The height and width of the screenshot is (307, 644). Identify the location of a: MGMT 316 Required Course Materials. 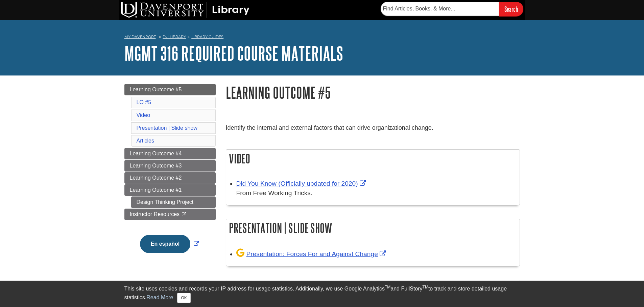
(233, 53).